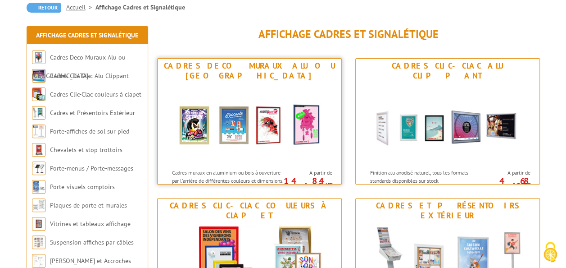  Describe the element at coordinates (90, 223) in the screenshot. I see `a: Vitrines et tableaux affichage` at that location.